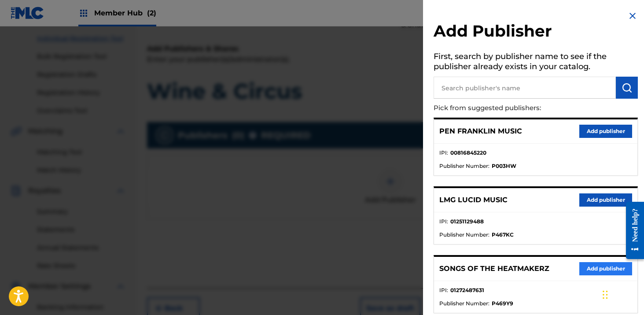  I want to click on p: Pick from suggested publishers:, so click(511, 108).